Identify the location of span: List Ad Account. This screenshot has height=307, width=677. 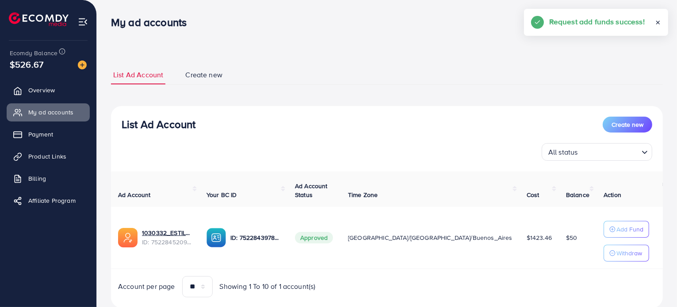
(138, 75).